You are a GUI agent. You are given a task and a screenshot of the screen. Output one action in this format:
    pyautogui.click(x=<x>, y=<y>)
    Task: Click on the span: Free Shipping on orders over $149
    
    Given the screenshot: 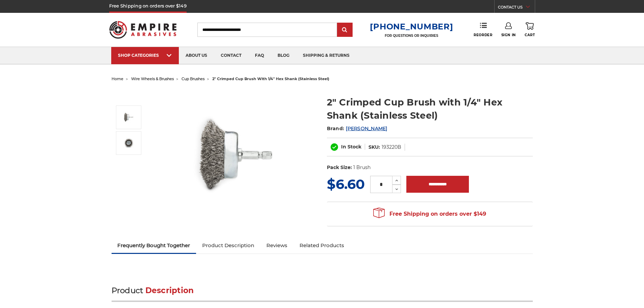 What is the action you would take?
    pyautogui.click(x=430, y=214)
    